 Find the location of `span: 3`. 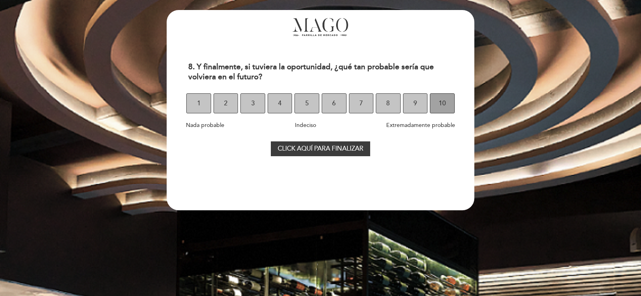

span: 3 is located at coordinates (253, 103).